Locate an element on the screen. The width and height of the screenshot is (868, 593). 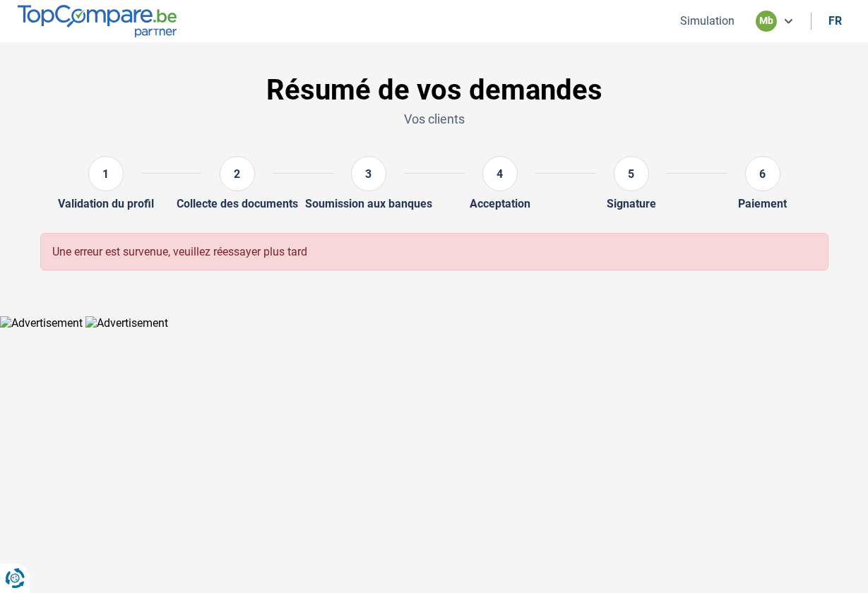
div: 3 is located at coordinates (369, 174).